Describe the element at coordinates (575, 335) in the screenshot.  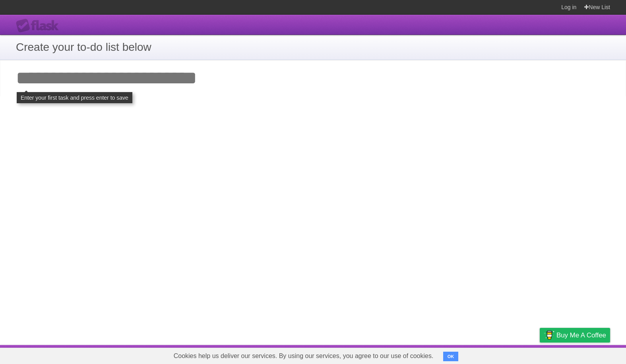
I see `a: Buy me a coffee` at that location.